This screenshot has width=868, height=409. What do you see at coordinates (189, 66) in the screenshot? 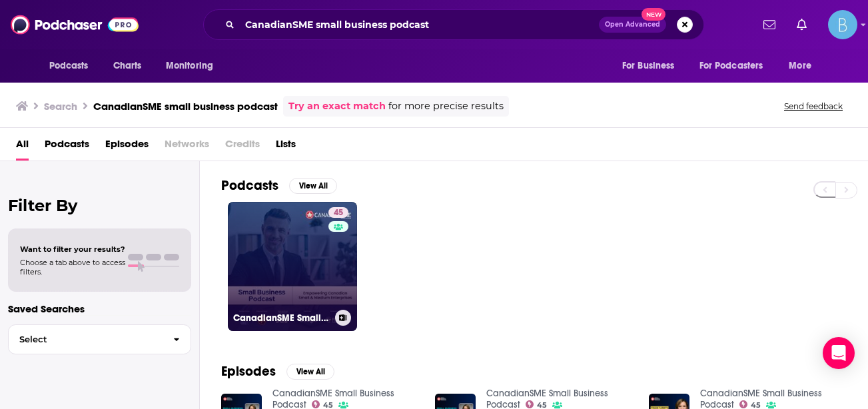
I see `span: Monitoring` at bounding box center [189, 66].